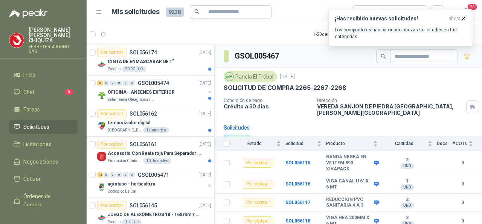 The height and width of the screenshot is (224, 482). Describe the element at coordinates (132, 100) in the screenshot. I see `p: Salamanca Oleaginosas SAS` at that location.